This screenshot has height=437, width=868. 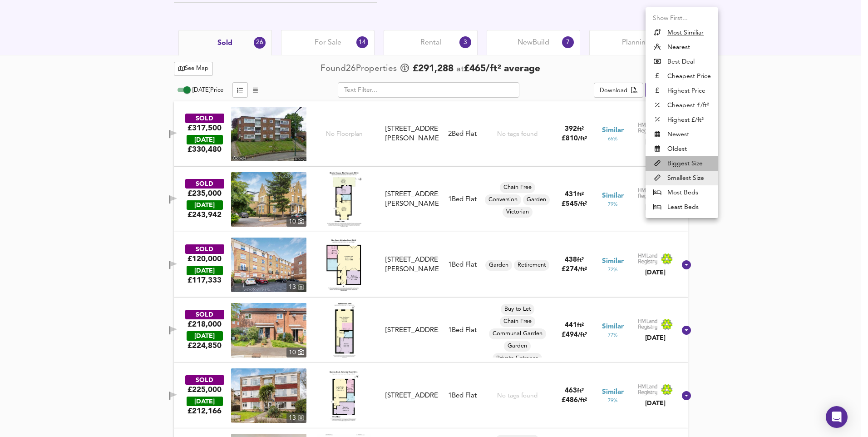 I want to click on li: Highest £/ft², so click(x=681, y=120).